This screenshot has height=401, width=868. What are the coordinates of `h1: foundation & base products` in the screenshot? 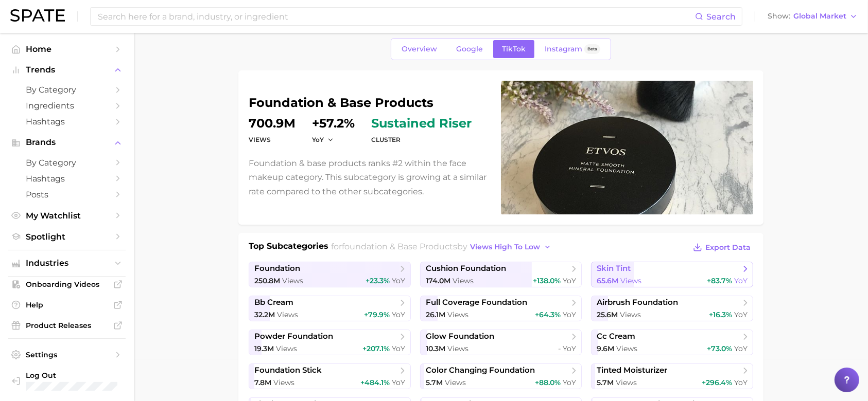 It's located at (368, 103).